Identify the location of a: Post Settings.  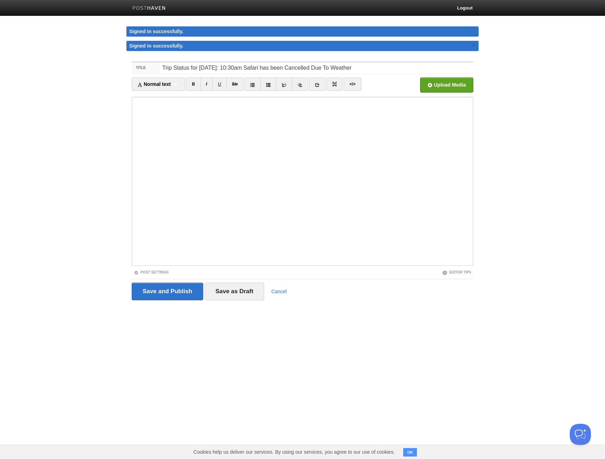
(151, 272).